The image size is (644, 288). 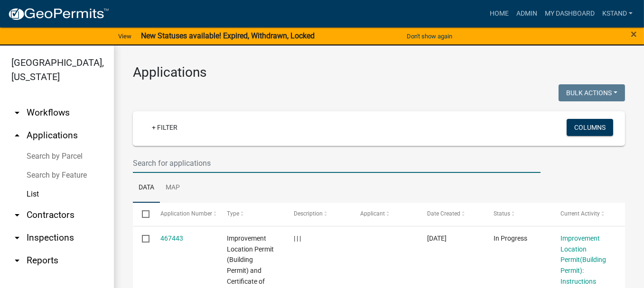 I want to click on a: + Filter, so click(x=165, y=127).